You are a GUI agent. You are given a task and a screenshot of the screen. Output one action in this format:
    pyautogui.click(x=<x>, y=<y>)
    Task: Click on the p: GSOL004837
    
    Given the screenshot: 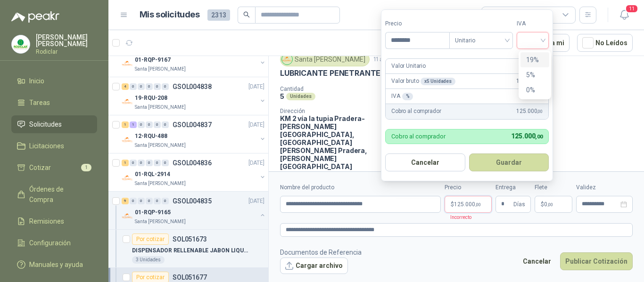 What is the action you would take?
    pyautogui.click(x=192, y=125)
    